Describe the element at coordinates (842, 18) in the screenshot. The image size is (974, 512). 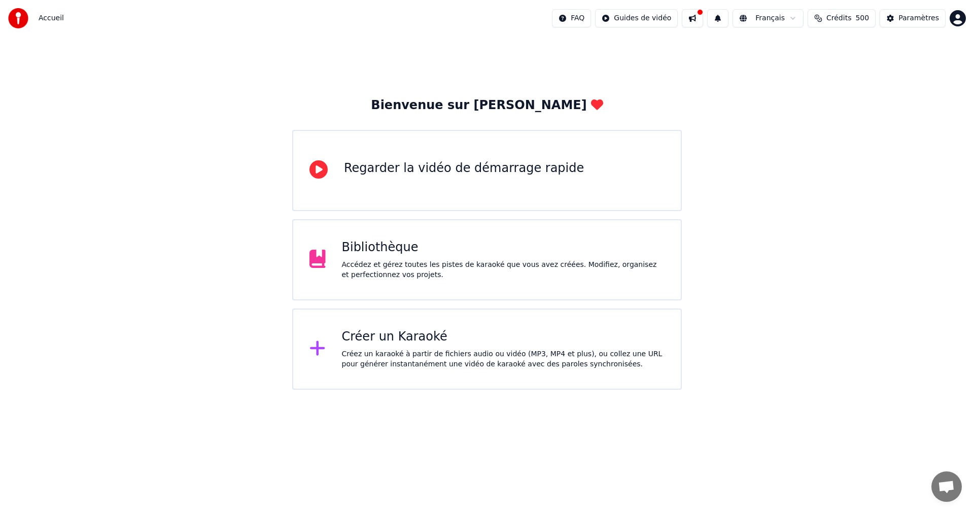
I see `button: Crédits500` at that location.